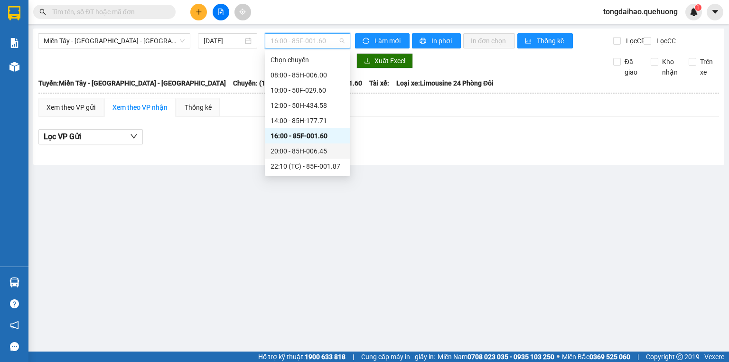 The image size is (729, 362). I want to click on span: Kho nhận, so click(669, 67).